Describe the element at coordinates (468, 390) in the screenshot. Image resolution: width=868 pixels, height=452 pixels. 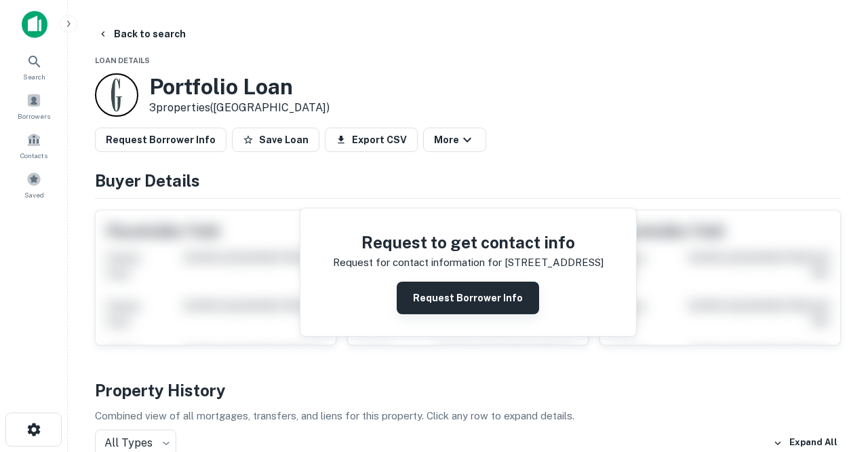
I see `h4: Property History` at that location.